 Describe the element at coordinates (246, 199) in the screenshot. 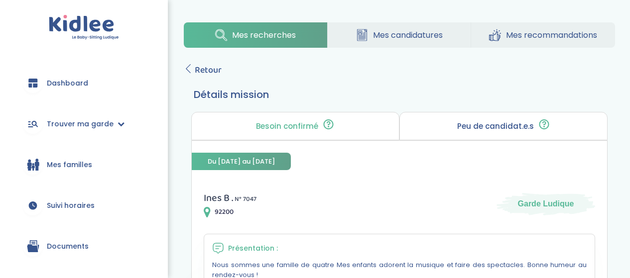

I see `span: N° 7047` at that location.